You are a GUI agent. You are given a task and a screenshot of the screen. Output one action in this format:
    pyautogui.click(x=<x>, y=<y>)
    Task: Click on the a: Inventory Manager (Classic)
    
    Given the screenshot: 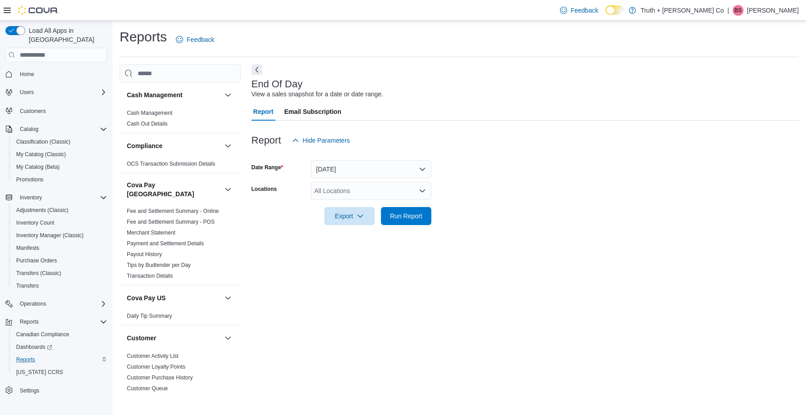 What is the action you would take?
    pyautogui.click(x=50, y=235)
    